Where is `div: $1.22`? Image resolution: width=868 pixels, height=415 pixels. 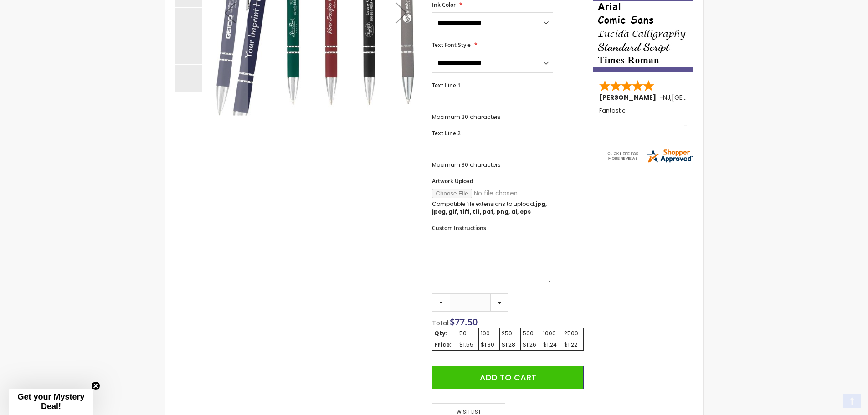
div: $1.22 is located at coordinates (573, 345).